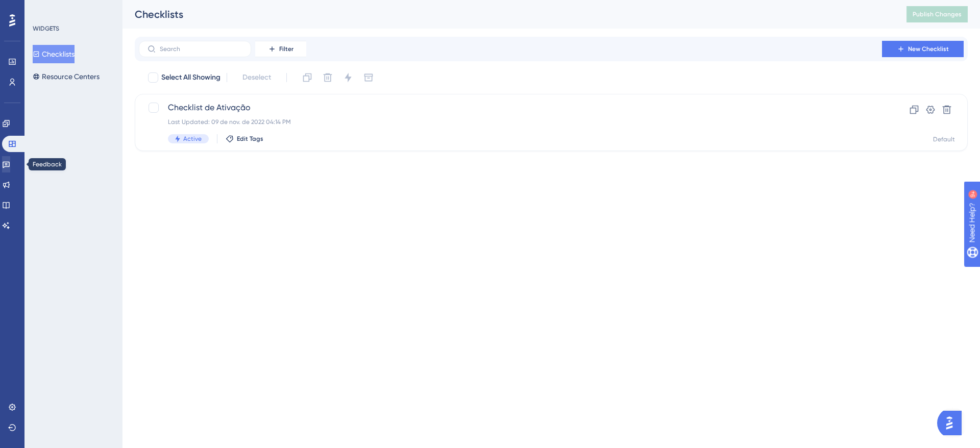 This screenshot has width=980, height=448. What do you see at coordinates (937, 15) in the screenshot?
I see `span: Publish Changes` at bounding box center [937, 15].